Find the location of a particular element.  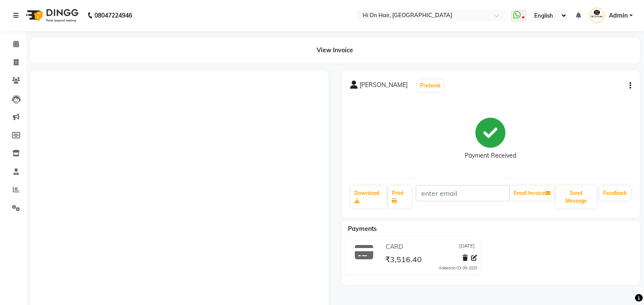

a: Feedback is located at coordinates (614, 193).